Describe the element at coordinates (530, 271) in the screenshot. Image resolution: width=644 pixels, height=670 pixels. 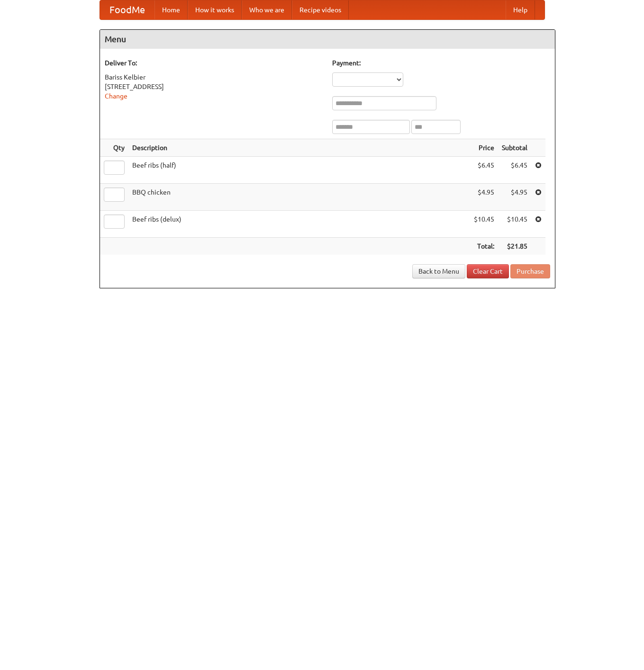
I see `button: Purchase` at that location.